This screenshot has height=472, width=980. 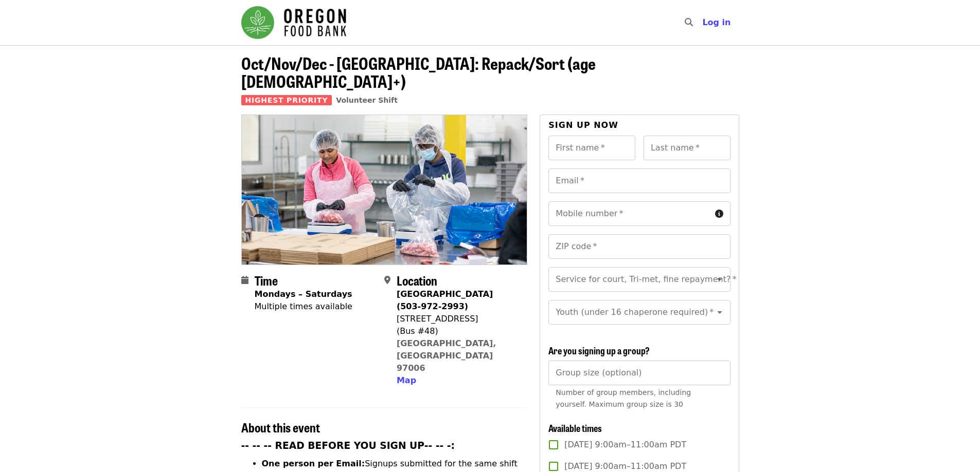 What do you see at coordinates (592, 148) in the screenshot?
I see `input: First name` at bounding box center [592, 148].